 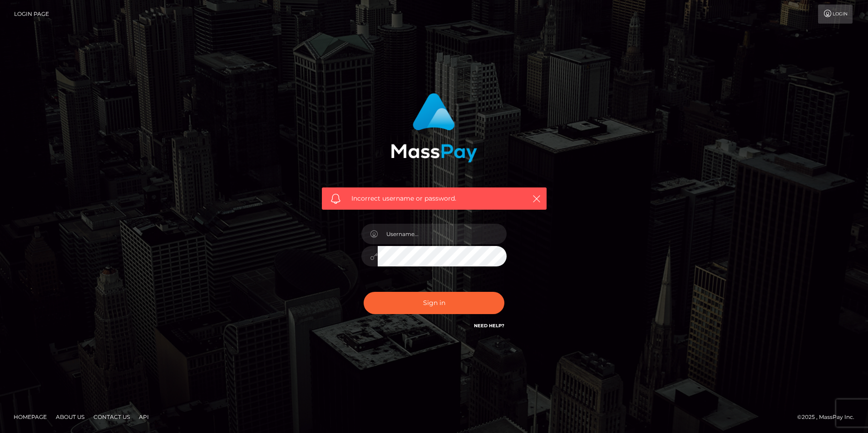 I want to click on a: Need Help?, so click(x=489, y=325).